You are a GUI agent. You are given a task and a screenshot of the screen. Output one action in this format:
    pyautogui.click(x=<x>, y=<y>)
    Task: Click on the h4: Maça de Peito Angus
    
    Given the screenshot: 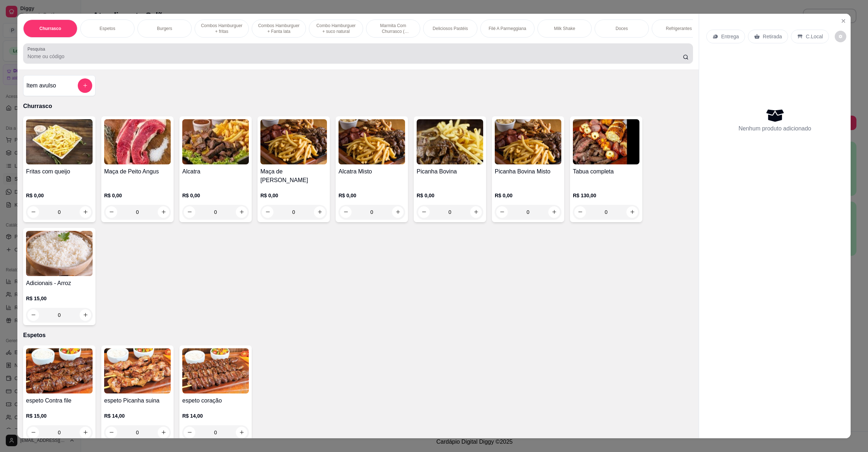 What is the action you would take?
    pyautogui.click(x=138, y=171)
    